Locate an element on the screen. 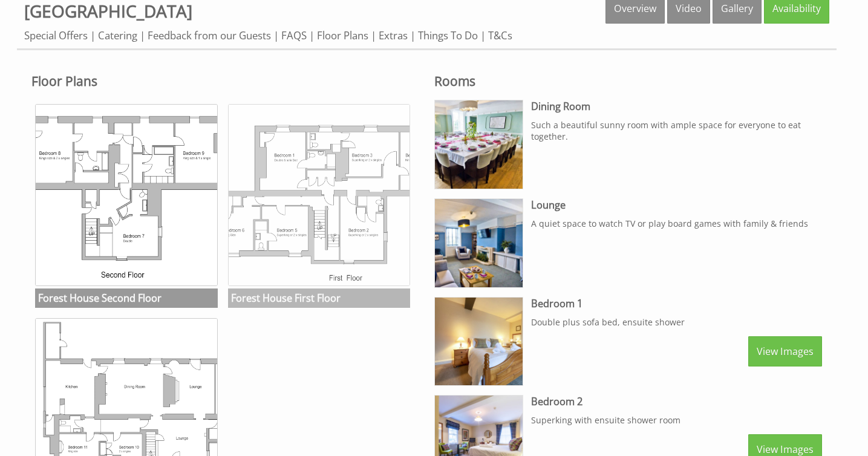 The height and width of the screenshot is (456, 868). p: Such a beautiful sunny room with ample space for everyone to eat together. is located at coordinates (677, 130).